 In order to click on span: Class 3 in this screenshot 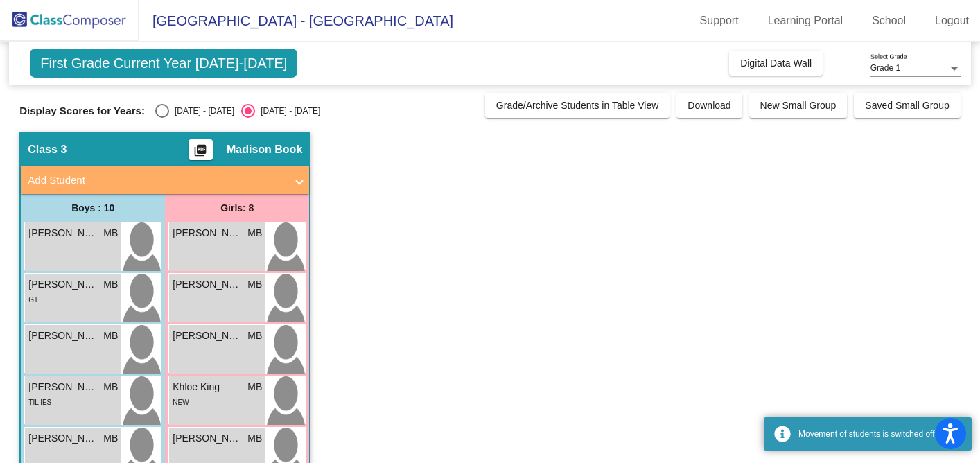, I will do `click(47, 149)`.